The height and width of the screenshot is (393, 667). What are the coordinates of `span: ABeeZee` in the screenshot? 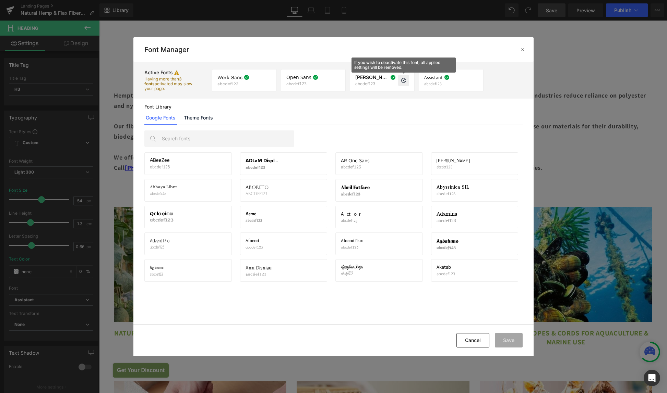 It's located at (160, 161).